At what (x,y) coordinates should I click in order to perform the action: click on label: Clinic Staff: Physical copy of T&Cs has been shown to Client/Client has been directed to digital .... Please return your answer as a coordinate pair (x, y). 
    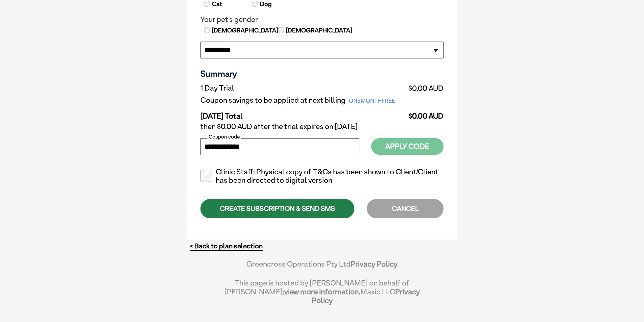
    Looking at the image, I should click on (322, 177).